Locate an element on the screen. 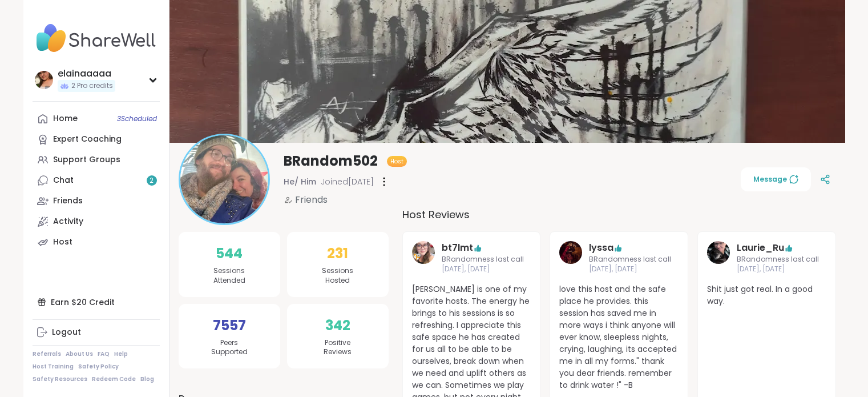  span: 2 Pro credits is located at coordinates (92, 86).